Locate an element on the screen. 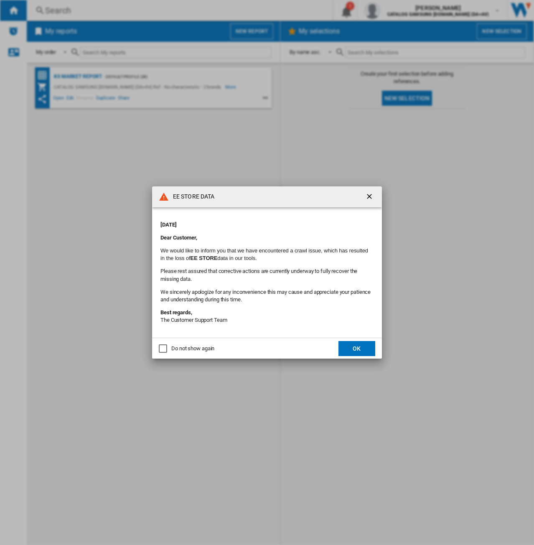 The image size is (534, 545). button: getI18NText('BUTTONS.CLOSE_DIALOG') is located at coordinates (370, 197).